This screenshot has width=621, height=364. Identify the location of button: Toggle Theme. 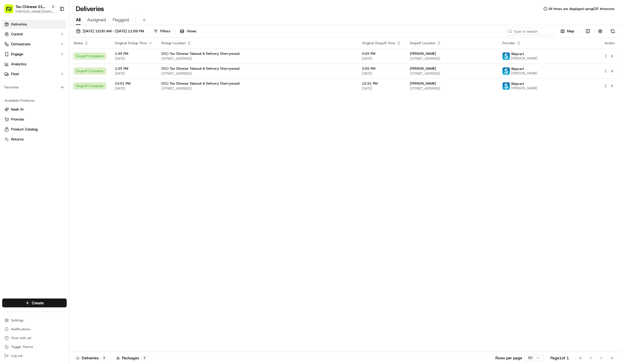
(34, 347).